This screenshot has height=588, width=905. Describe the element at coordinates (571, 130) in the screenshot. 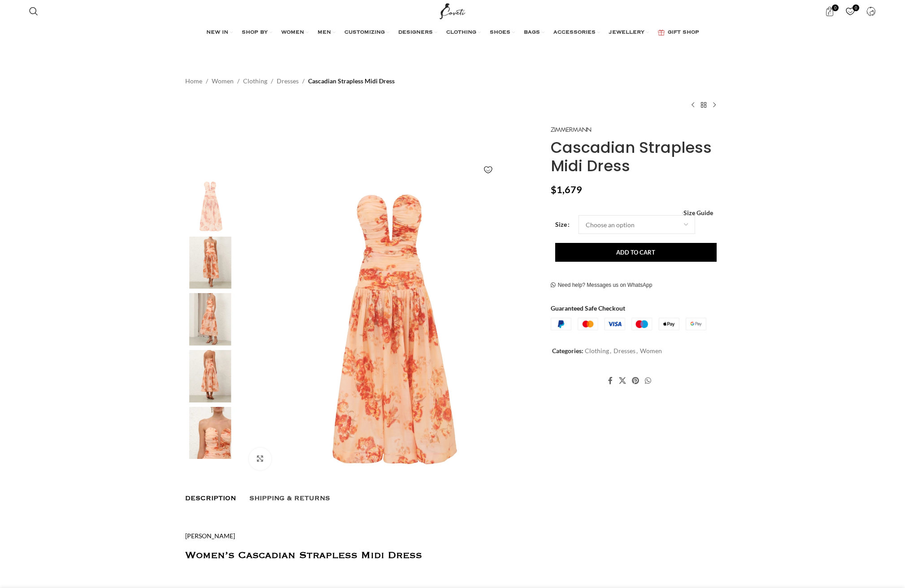

I see `img: Zimmermann` at that location.